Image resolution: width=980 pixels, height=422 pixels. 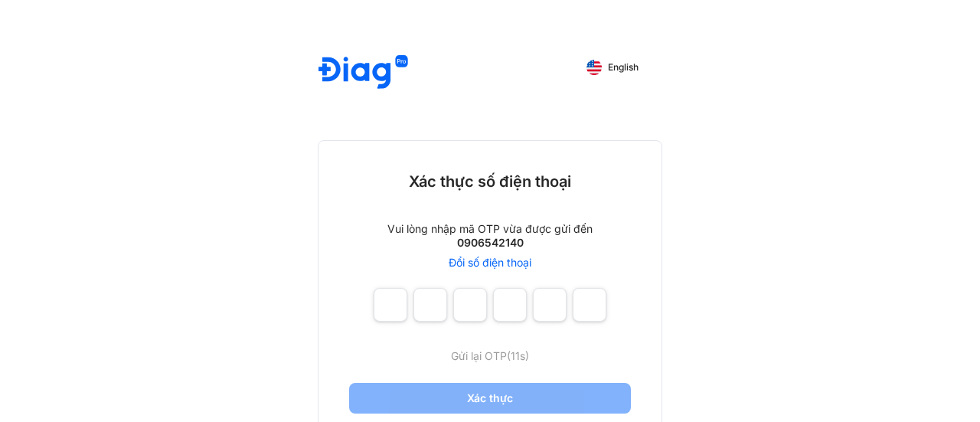 I want to click on a: Đổi số điện thoại, so click(x=490, y=262).